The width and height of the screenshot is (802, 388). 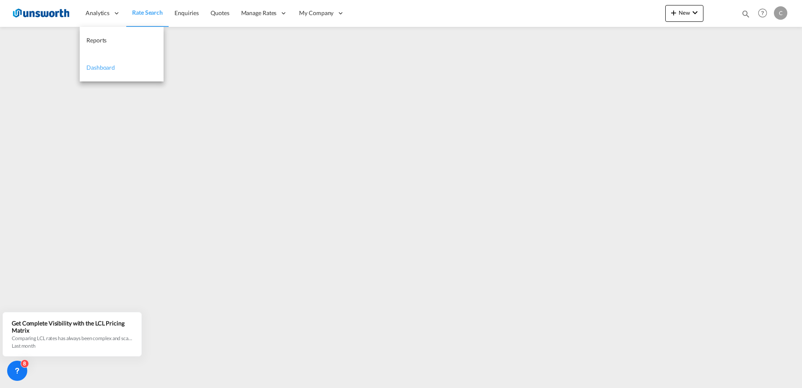 What do you see at coordinates (187, 13) in the screenshot?
I see `span: Enquiries` at bounding box center [187, 13].